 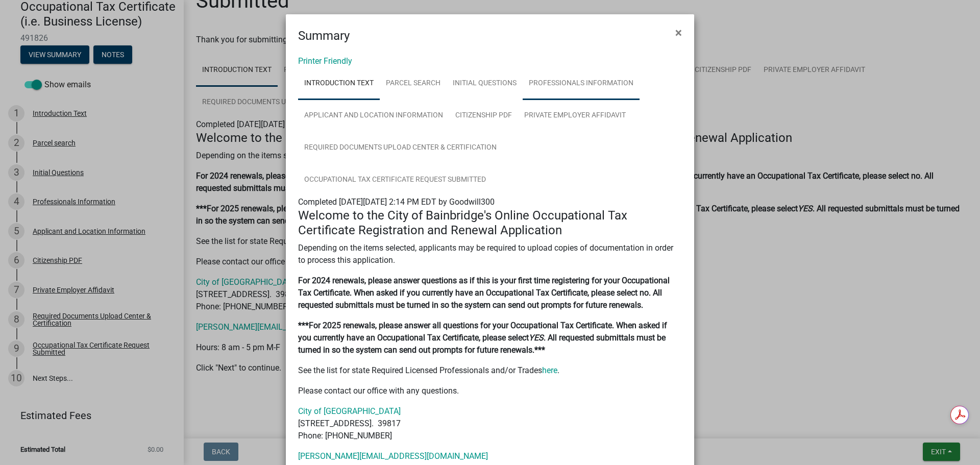 I want to click on strong: For 2024 renewals, please answer questions as if this is your first time registering for your Occ..., so click(x=484, y=292).